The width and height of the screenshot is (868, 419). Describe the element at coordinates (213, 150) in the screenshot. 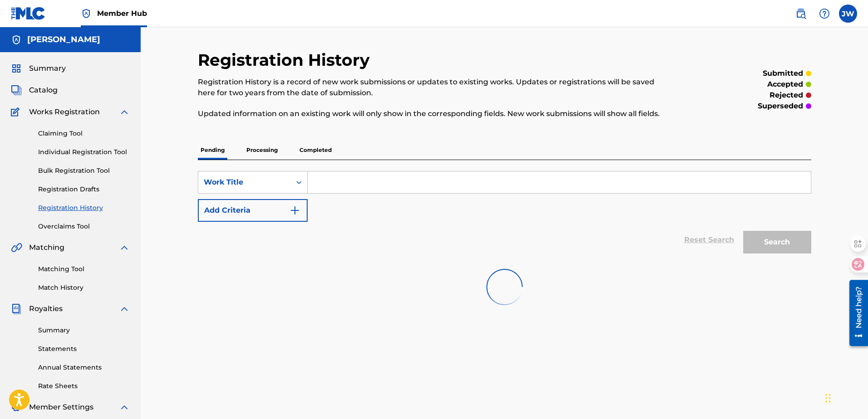

I see `p: Pending` at that location.